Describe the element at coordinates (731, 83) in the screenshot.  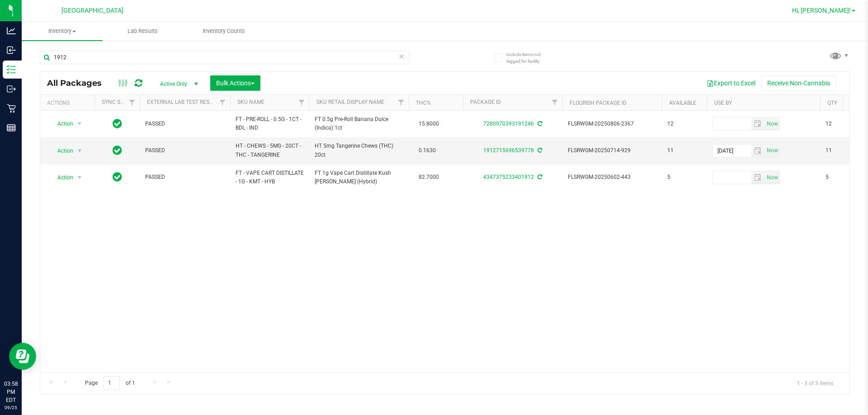
I see `button: Export to Excel` at that location.